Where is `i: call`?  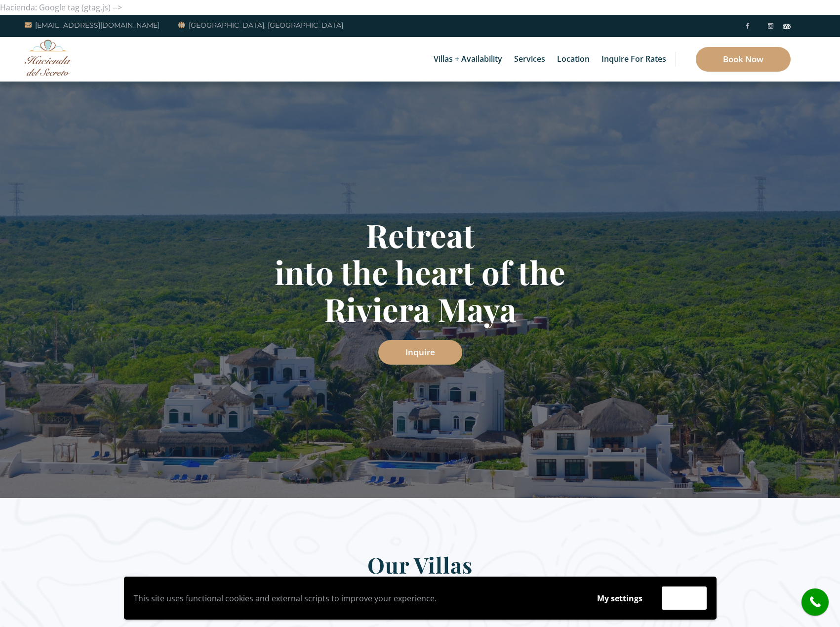 i: call is located at coordinates (815, 602).